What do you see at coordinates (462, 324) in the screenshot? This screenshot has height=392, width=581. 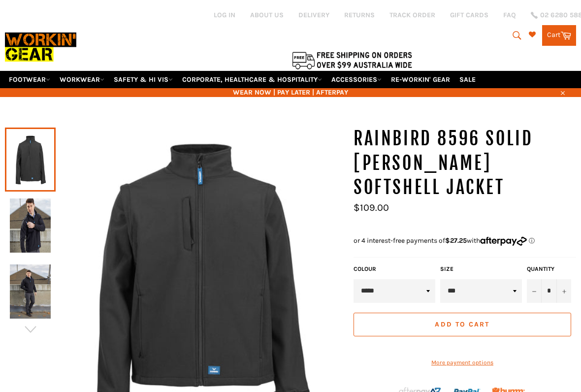 I see `span: Add to Cart` at bounding box center [462, 324].